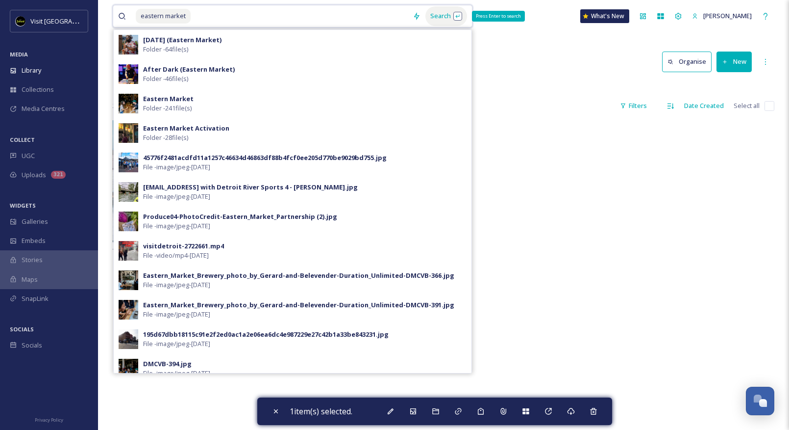 This screenshot has height=430, width=789. What do you see at coordinates (687, 61) in the screenshot?
I see `a: Organise` at bounding box center [687, 61].